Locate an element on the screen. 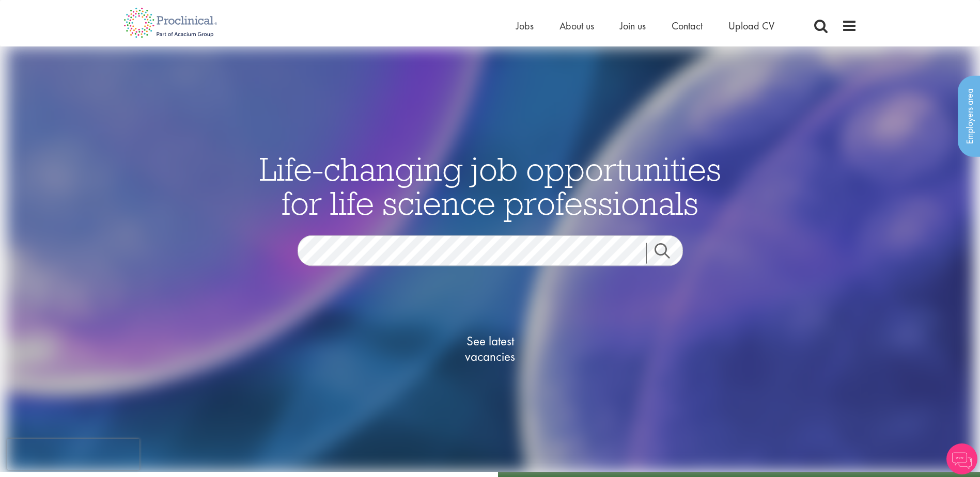 The image size is (980, 477). span: Upload CV is located at coordinates (752, 26).